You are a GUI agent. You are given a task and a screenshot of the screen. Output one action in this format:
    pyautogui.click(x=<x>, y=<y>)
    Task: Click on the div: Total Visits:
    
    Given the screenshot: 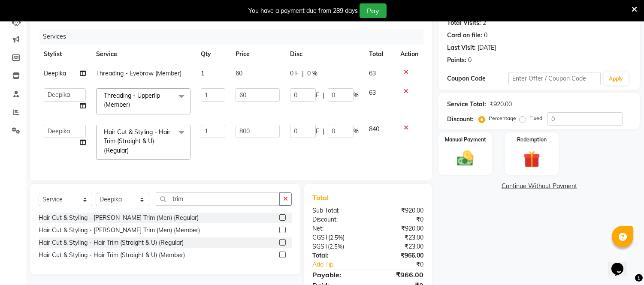 What is the action you would take?
    pyautogui.click(x=464, y=22)
    